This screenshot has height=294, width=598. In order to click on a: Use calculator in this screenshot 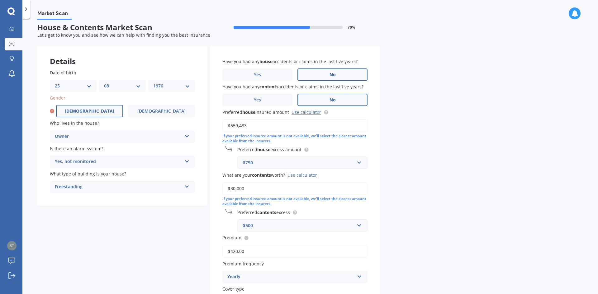, I will do `click(306, 112)`.